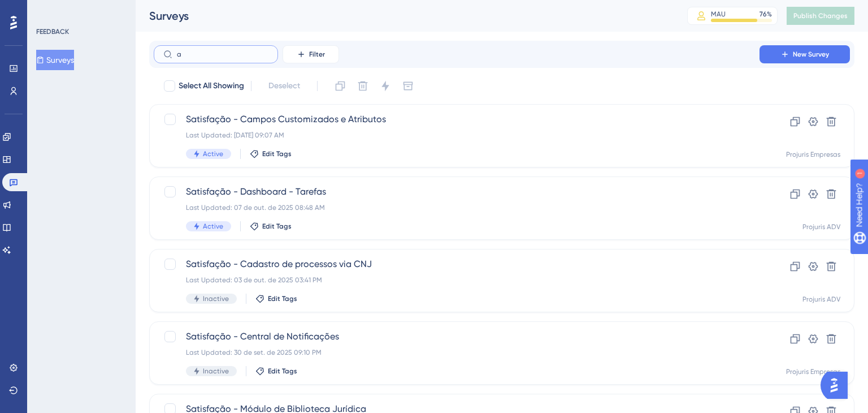 The image size is (868, 413). What do you see at coordinates (805, 54) in the screenshot?
I see `button: New Survey` at bounding box center [805, 54].